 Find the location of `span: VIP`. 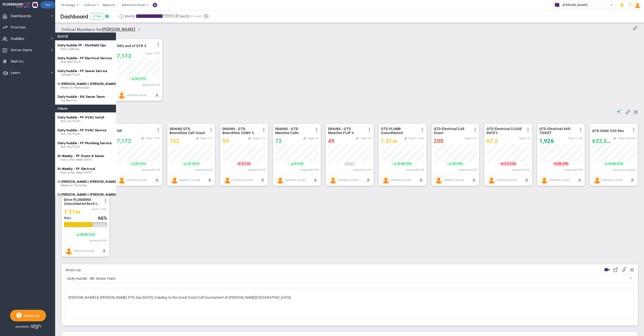

span: VIP is located at coordinates (123, 131).